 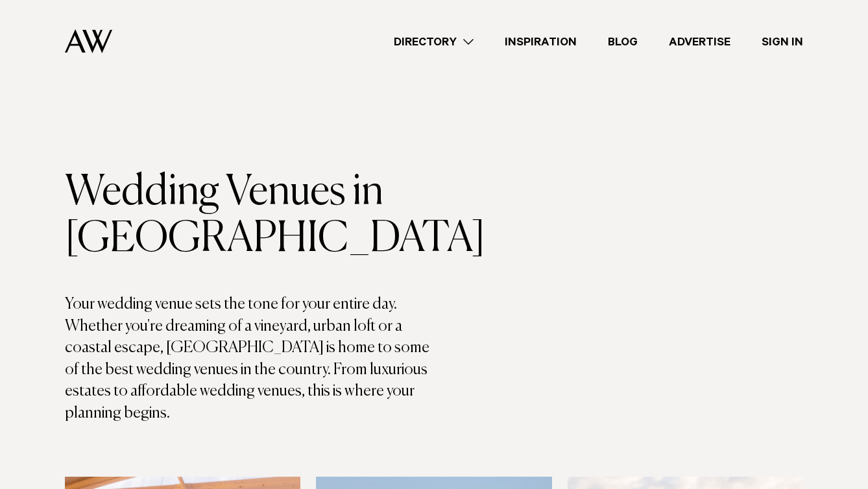 What do you see at coordinates (540, 42) in the screenshot?
I see `a: Inspiration` at bounding box center [540, 42].